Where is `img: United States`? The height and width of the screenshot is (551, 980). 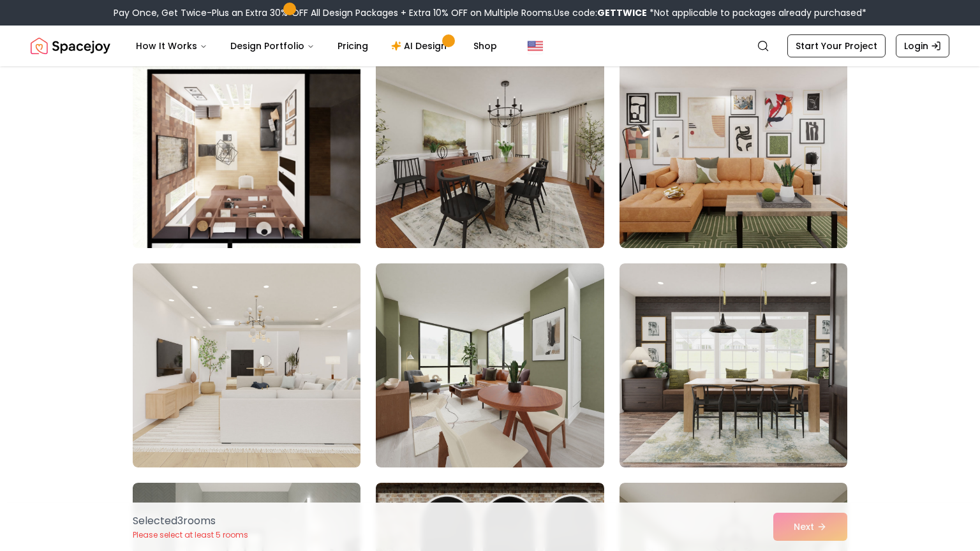 img: United States is located at coordinates (535, 46).